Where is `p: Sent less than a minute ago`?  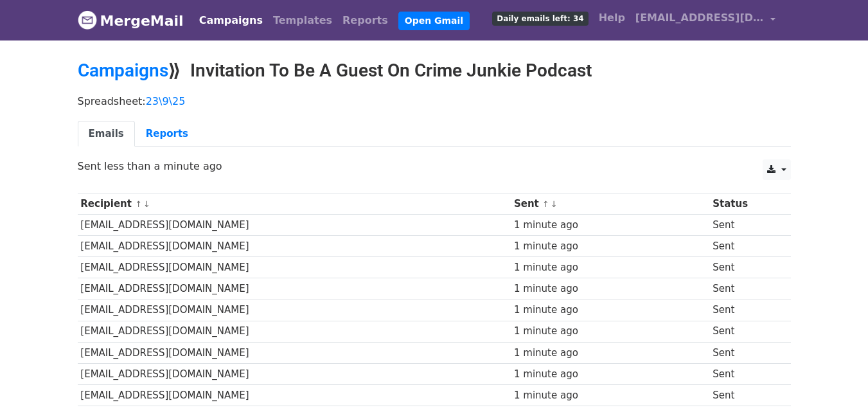 p: Sent less than a minute ago is located at coordinates (434, 166).